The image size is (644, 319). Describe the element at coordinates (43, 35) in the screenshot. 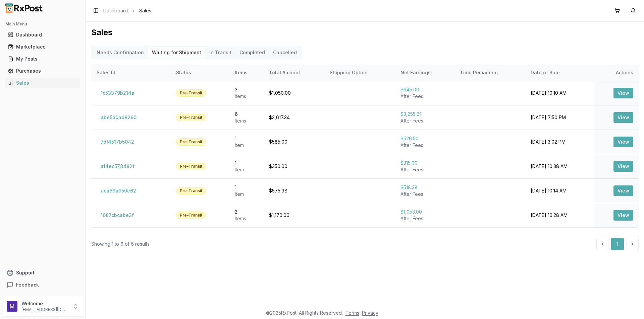

I see `button: Dashboard` at that location.